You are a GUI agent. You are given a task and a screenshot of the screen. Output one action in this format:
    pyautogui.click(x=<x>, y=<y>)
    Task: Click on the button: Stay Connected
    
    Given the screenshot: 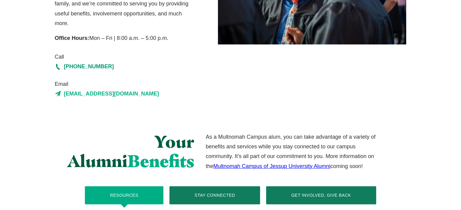 What is the action you would take?
    pyautogui.click(x=214, y=196)
    